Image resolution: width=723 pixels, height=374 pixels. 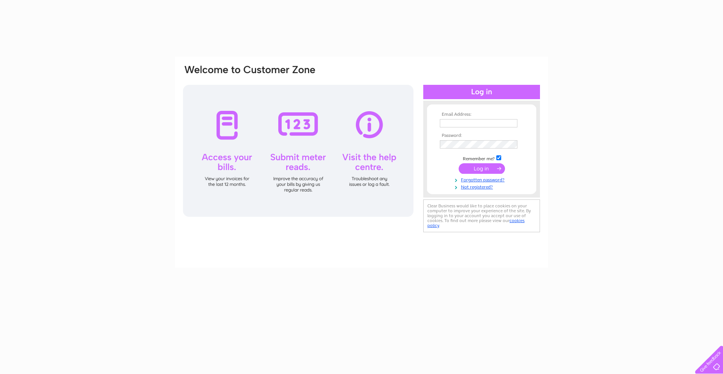 What do you see at coordinates (482, 168) in the screenshot?
I see `input: Submit` at bounding box center [482, 168].